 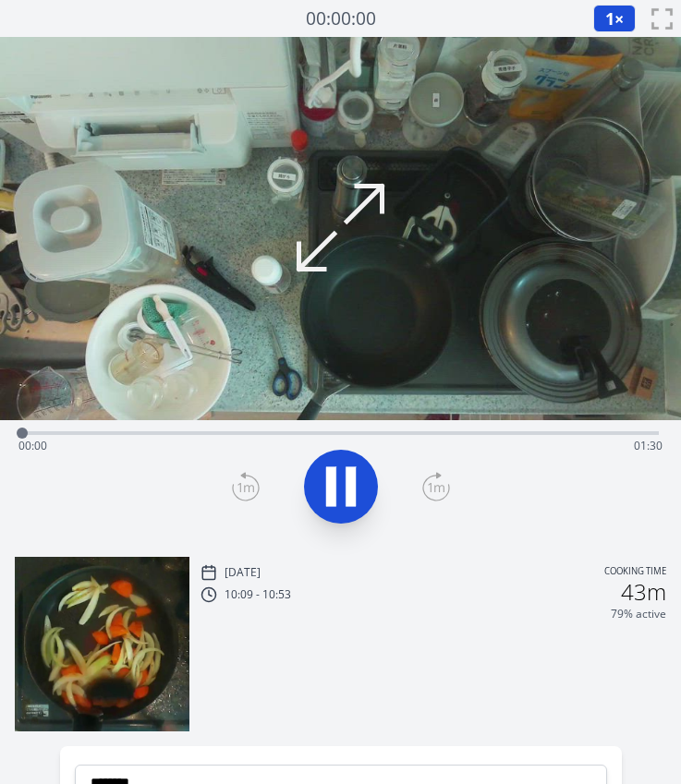 What do you see at coordinates (615, 19) in the screenshot?
I see `button: 1×` at bounding box center [615, 19].